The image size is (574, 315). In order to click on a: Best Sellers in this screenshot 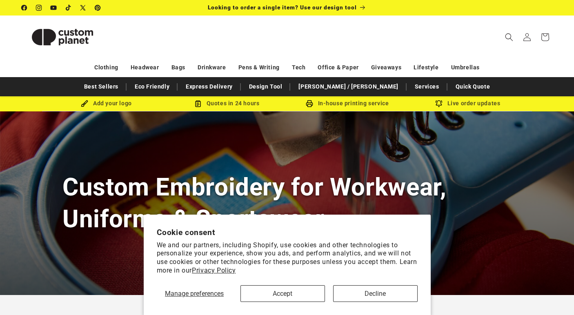, I will do `click(101, 87)`.